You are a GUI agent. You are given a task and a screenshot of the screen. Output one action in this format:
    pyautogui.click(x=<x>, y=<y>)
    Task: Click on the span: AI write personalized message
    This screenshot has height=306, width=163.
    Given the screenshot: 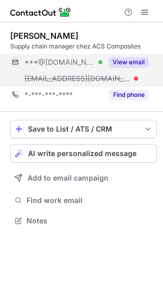 What is the action you would take?
    pyautogui.click(x=82, y=154)
    